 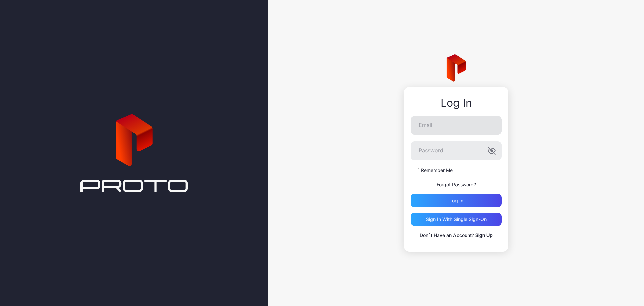 What do you see at coordinates (456, 126) in the screenshot?
I see `input: Email` at bounding box center [456, 126].